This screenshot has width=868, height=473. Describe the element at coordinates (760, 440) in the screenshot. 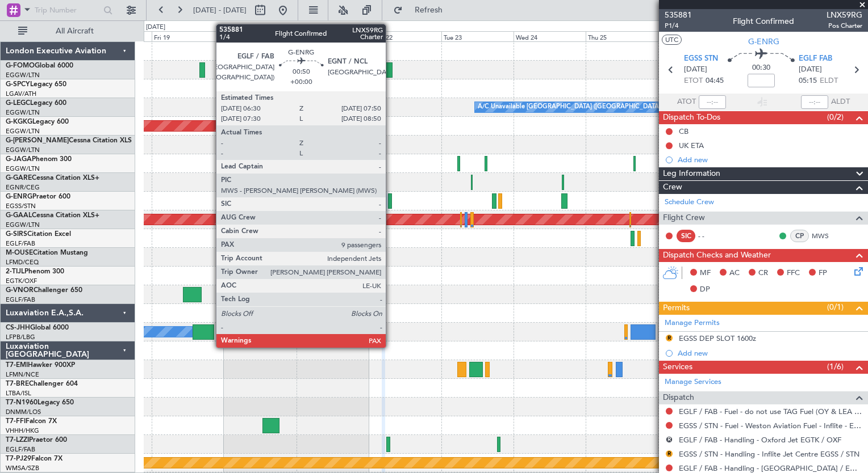

I see `a: EGLF / FAB - Handling - Oxford Jet EGTK / OXF` at that location.